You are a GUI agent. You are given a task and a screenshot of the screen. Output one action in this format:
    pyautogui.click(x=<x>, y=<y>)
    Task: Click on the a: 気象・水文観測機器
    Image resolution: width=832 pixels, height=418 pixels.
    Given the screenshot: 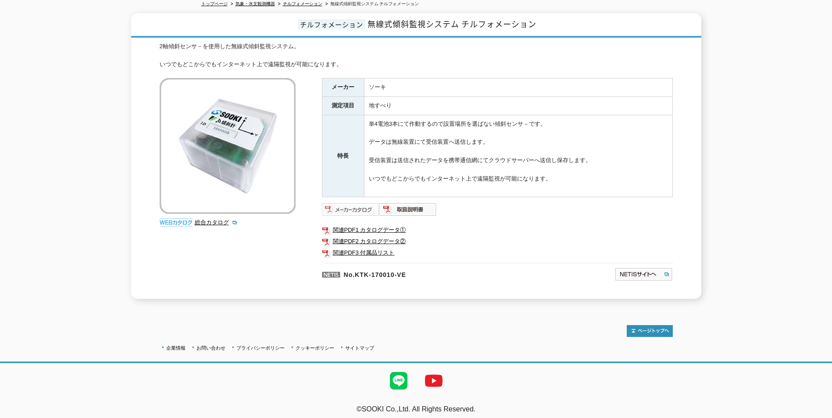 What is the action you would take?
    pyautogui.click(x=255, y=4)
    